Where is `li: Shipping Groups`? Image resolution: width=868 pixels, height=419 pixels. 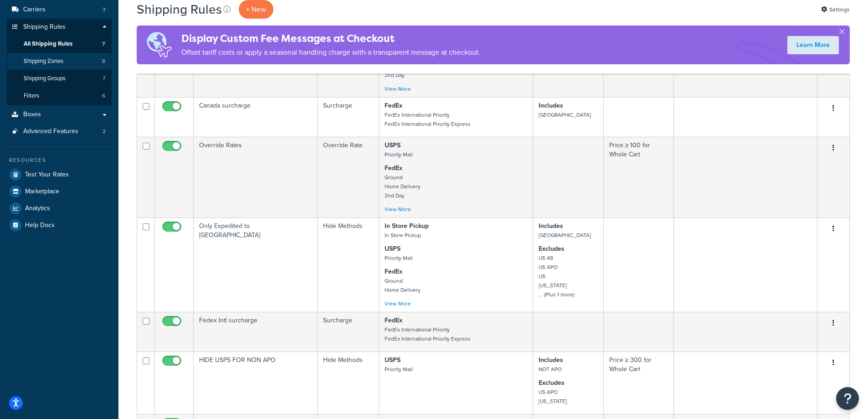
li: Shipping Groups is located at coordinates (59, 78).